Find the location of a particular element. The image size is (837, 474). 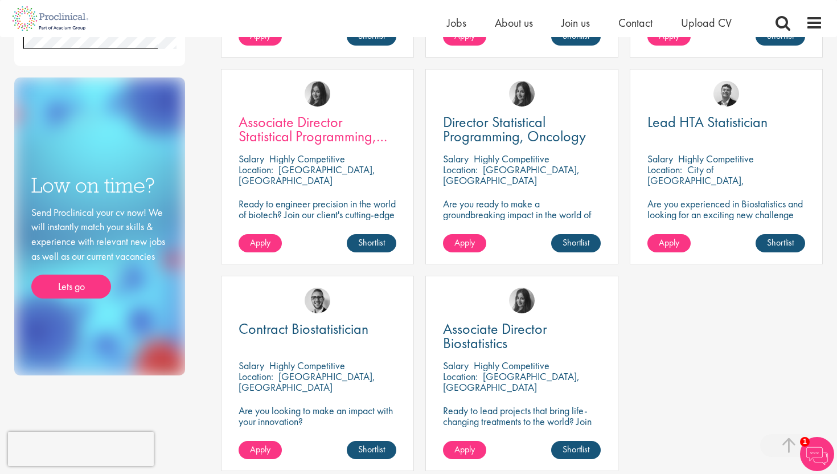

a: Lets go is located at coordinates (71, 286).